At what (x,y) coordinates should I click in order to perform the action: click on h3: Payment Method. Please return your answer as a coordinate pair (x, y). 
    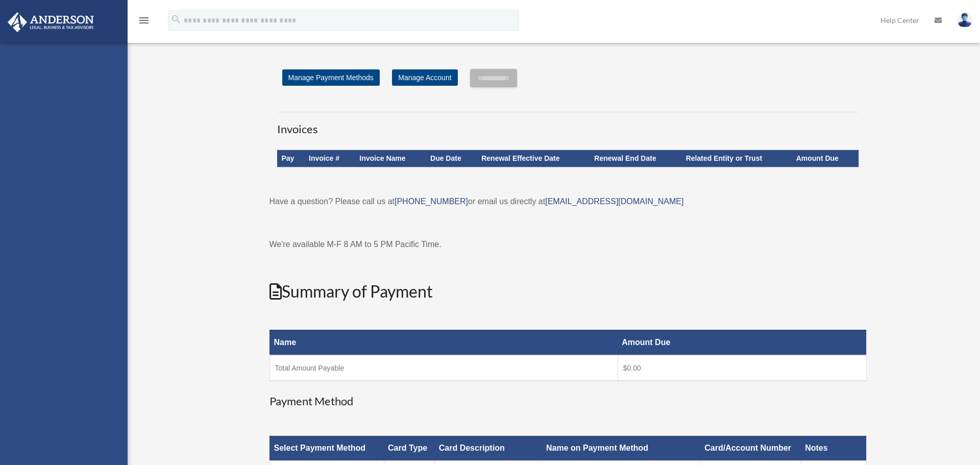
    Looking at the image, I should click on (569, 401).